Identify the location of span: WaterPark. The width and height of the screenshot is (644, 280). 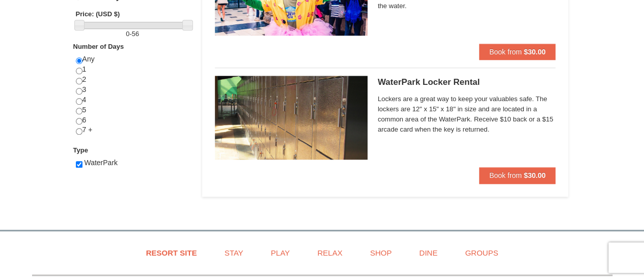
(101, 162).